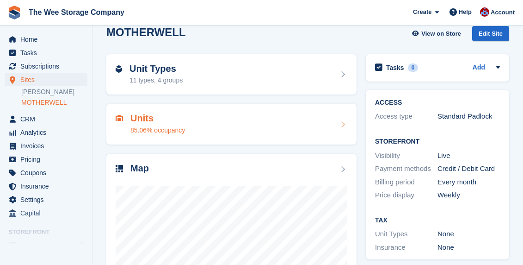  What do you see at coordinates (406, 116) in the screenshot?
I see `div: Access type` at bounding box center [406, 116].